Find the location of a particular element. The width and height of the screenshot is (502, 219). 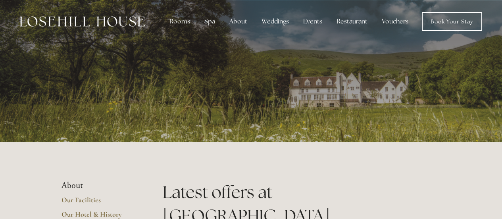

img: Losehill House is located at coordinates (82, 21).